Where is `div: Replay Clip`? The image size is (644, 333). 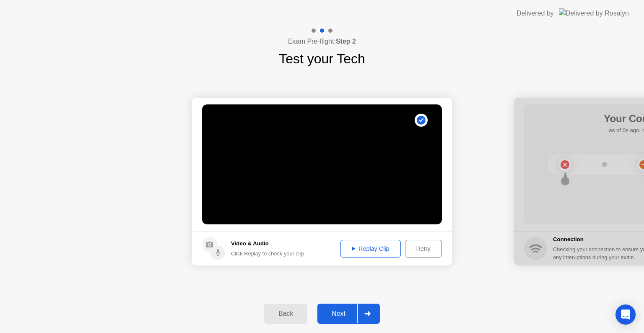 div: Replay Clip is located at coordinates (371, 249).